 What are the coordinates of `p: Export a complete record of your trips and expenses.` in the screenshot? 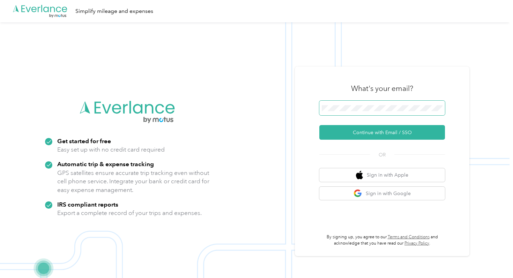 It's located at (129, 213).